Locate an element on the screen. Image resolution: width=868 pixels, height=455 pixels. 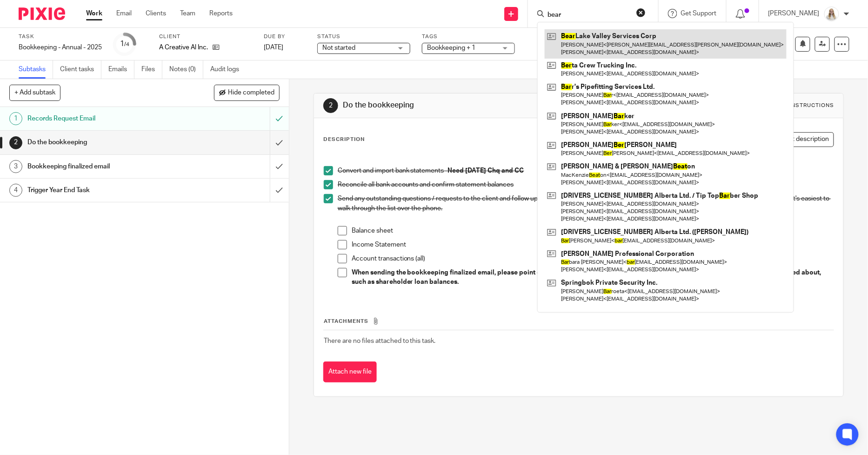
span: Bookkeeping + 1 is located at coordinates (451, 48).